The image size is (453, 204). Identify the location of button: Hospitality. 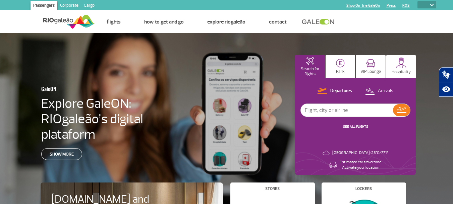
(401, 66).